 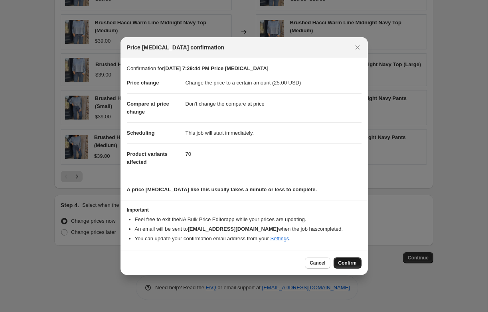 I want to click on span: Confirm, so click(x=347, y=263).